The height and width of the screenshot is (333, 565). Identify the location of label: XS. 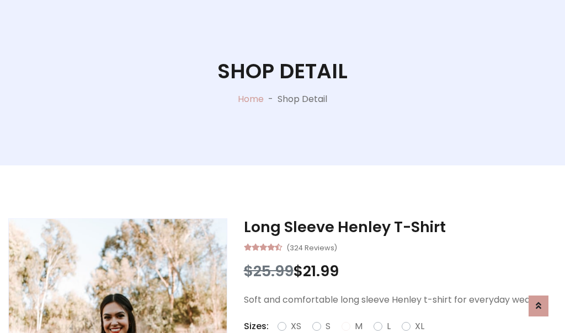
(296, 326).